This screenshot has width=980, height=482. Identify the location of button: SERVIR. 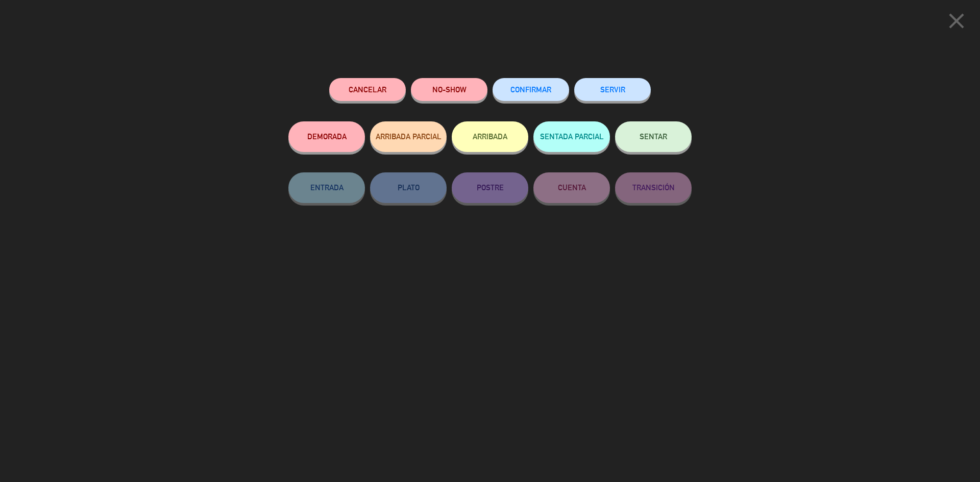
(613, 90).